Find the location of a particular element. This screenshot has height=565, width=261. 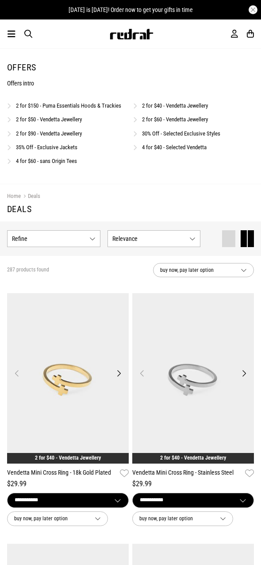

a: Deals is located at coordinates (31, 197).